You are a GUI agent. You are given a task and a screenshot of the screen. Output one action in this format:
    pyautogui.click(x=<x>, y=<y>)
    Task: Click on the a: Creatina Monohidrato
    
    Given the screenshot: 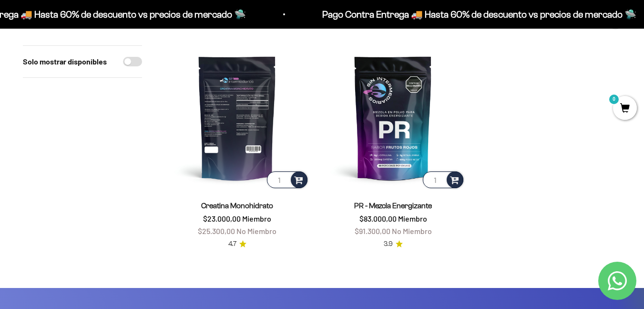 What is the action you would take?
    pyautogui.click(x=237, y=205)
    